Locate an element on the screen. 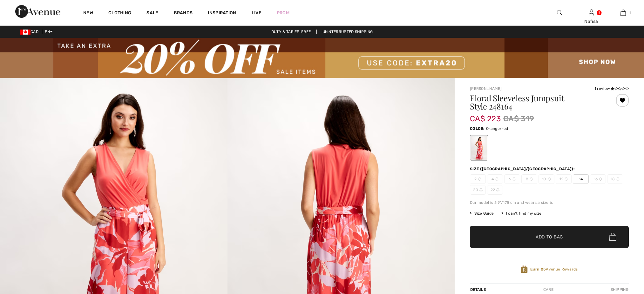 The image size is (644, 294). div: Orange/red is located at coordinates (479, 147).